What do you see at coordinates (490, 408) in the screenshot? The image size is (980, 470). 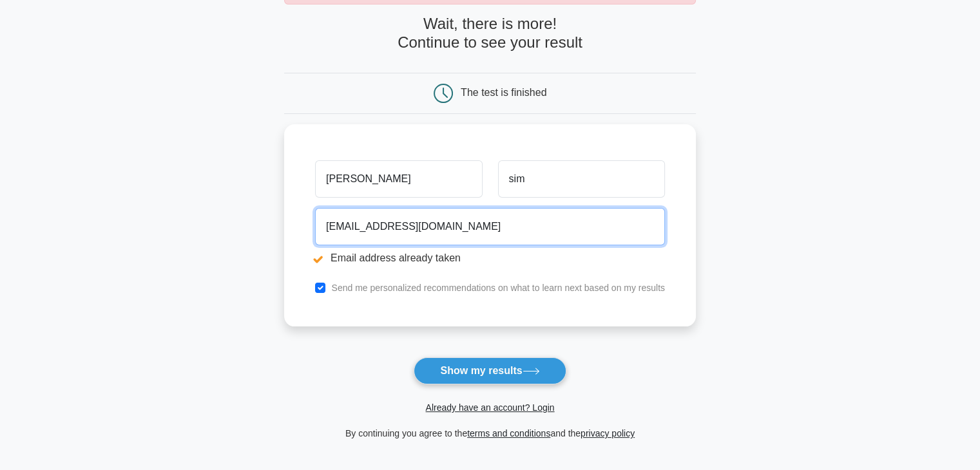 I see `a: Already have an account? Login` at bounding box center [490, 408].